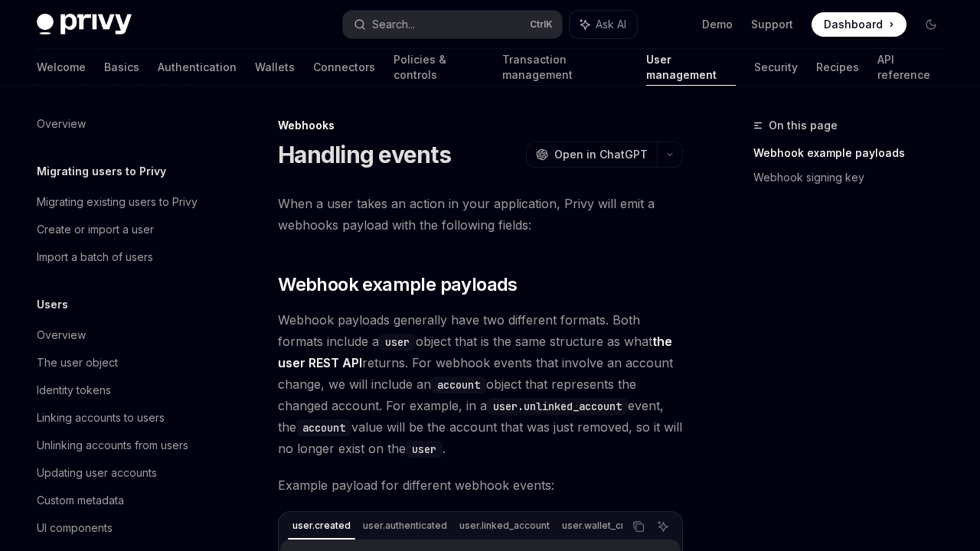  What do you see at coordinates (591, 155) in the screenshot?
I see `button: Open in ChatGPT` at bounding box center [591, 155].